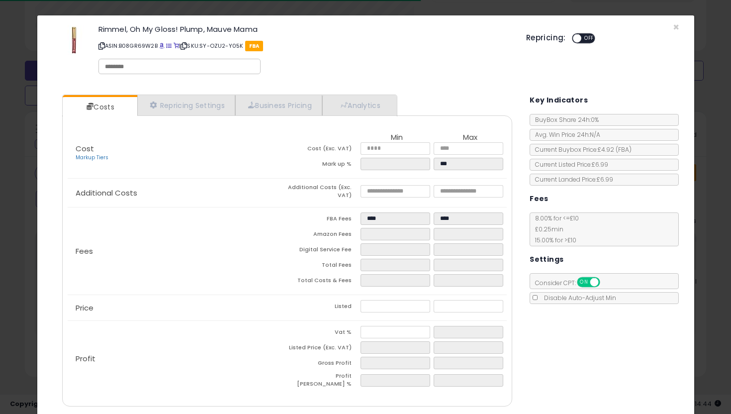 This screenshot has height=414, width=731. Describe the element at coordinates (546, 229) in the screenshot. I see `span: £0.25 min` at that location.